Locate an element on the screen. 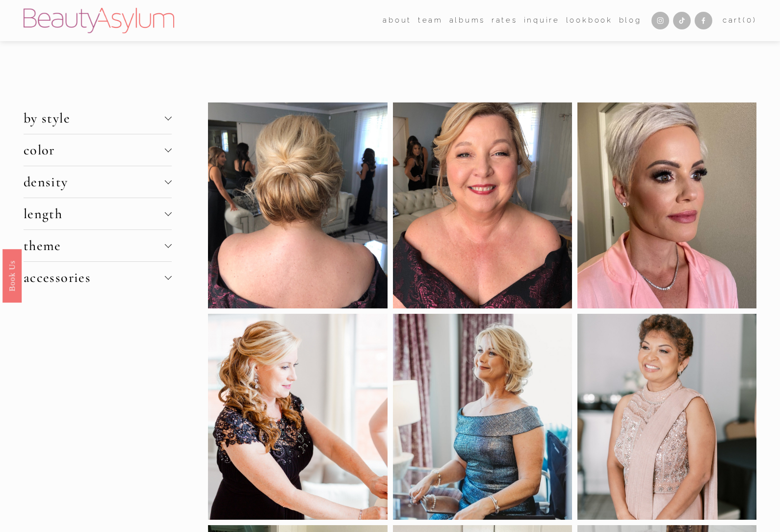 Image resolution: width=780 pixels, height=532 pixels. a: Facebook is located at coordinates (704, 21).